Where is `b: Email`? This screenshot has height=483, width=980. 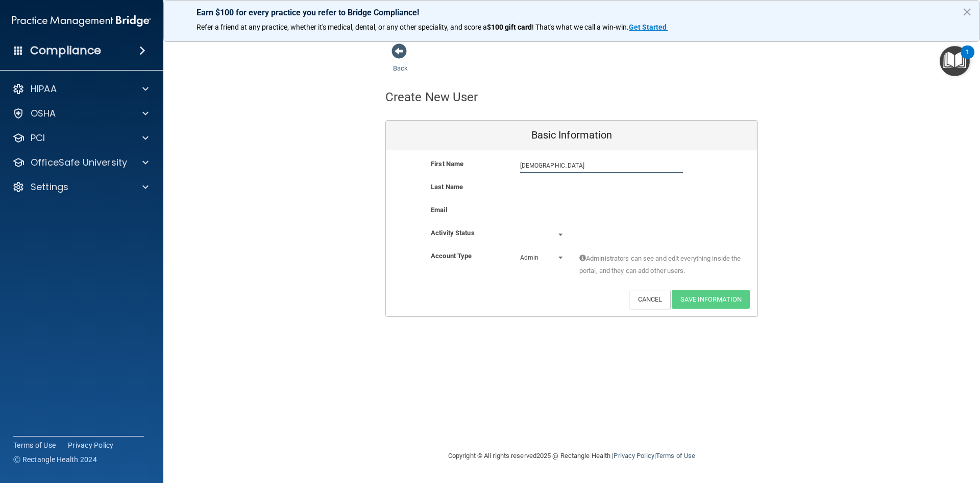 b: Email is located at coordinates (439, 209).